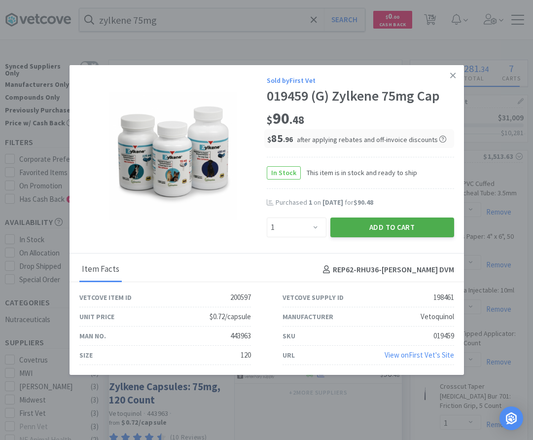 This screenshot has height=440, width=533. What do you see at coordinates (359, 173) in the screenshot?
I see `span: This item is in stock and ready to ship` at bounding box center [359, 173].